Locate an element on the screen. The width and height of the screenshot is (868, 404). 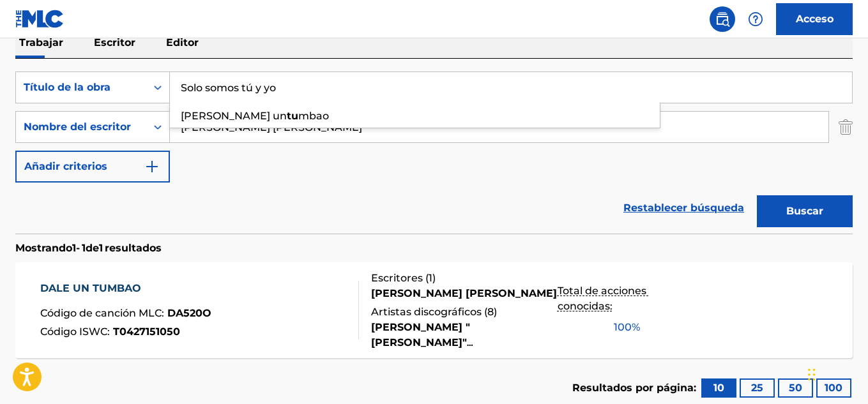
font: 10 is located at coordinates (719, 387).